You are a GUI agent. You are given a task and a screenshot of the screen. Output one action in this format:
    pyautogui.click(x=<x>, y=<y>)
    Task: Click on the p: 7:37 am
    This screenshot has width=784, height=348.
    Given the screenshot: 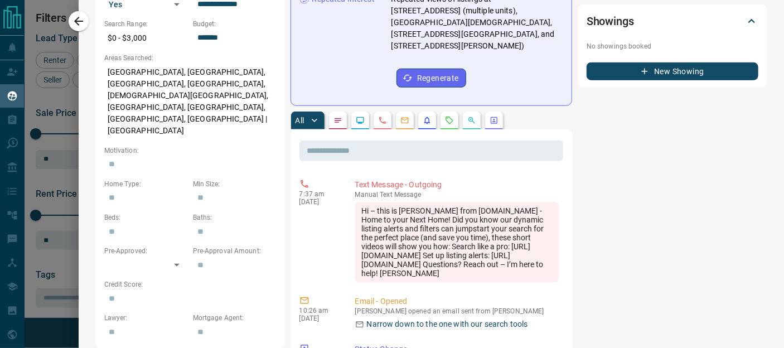 What is the action you would take?
    pyautogui.click(x=319, y=194)
    